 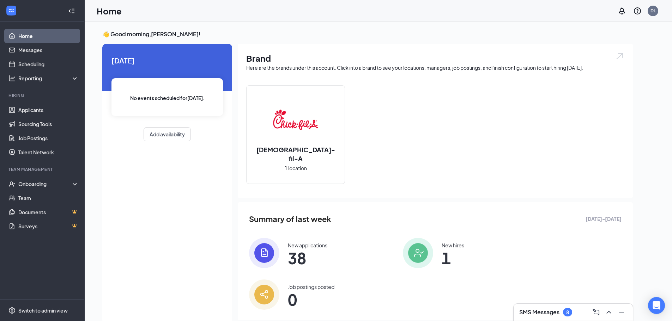 What do you see at coordinates (653, 11) in the screenshot?
I see `div: DL` at bounding box center [653, 11].